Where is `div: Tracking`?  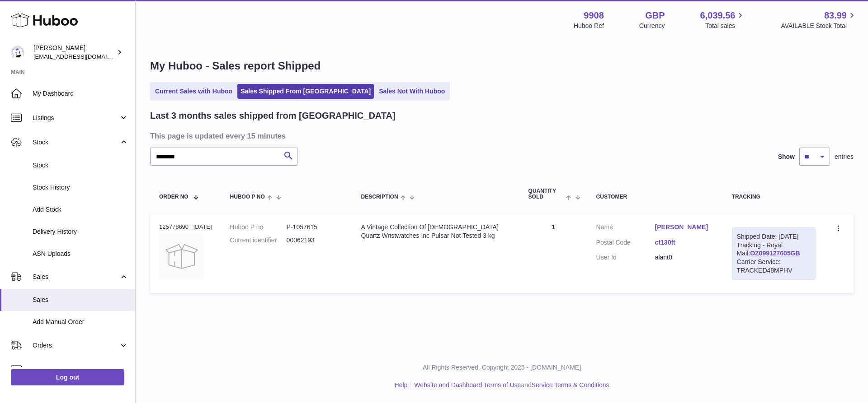
div: Tracking is located at coordinates (773, 197).